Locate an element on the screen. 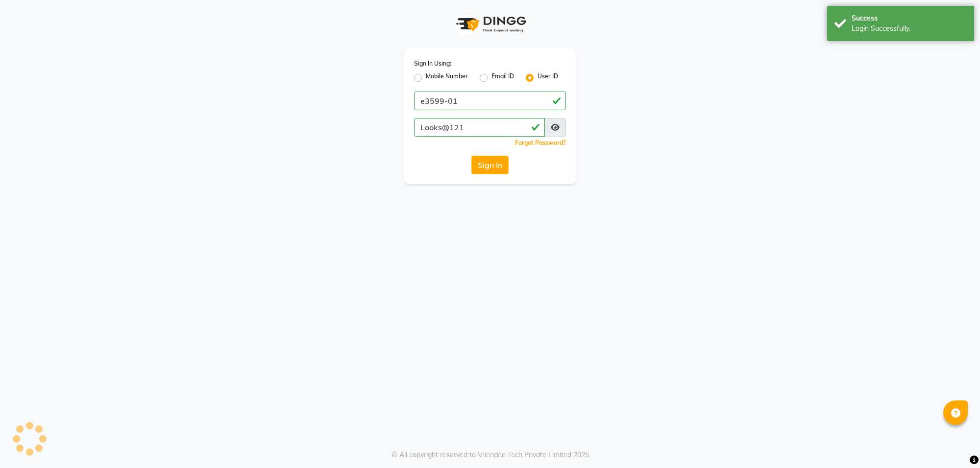 The width and height of the screenshot is (980, 468). div: Login Successfully. is located at coordinates (909, 28).